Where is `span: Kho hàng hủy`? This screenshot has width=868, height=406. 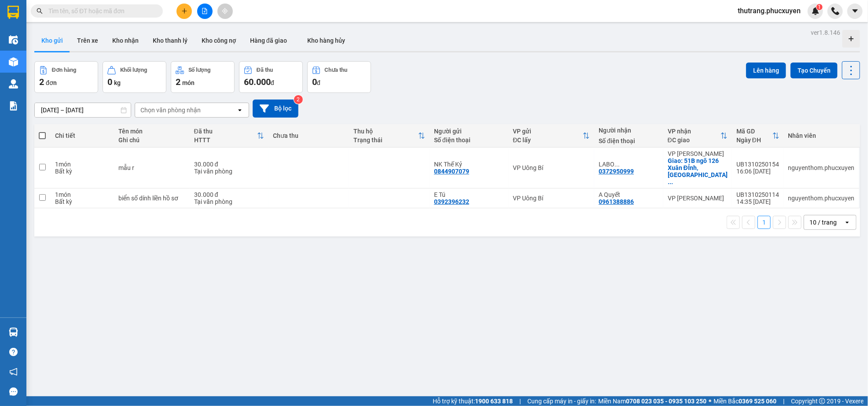 span: Kho hàng hủy is located at coordinates (326, 41).